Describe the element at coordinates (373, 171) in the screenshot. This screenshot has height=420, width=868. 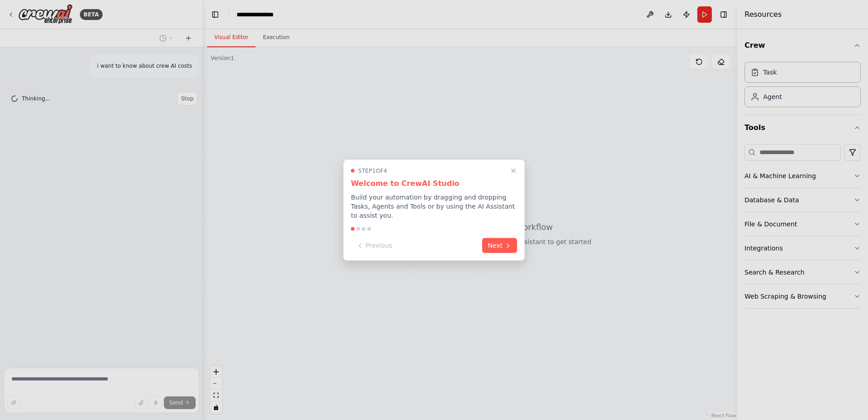
I see `span: Step 1 of 4` at that location.